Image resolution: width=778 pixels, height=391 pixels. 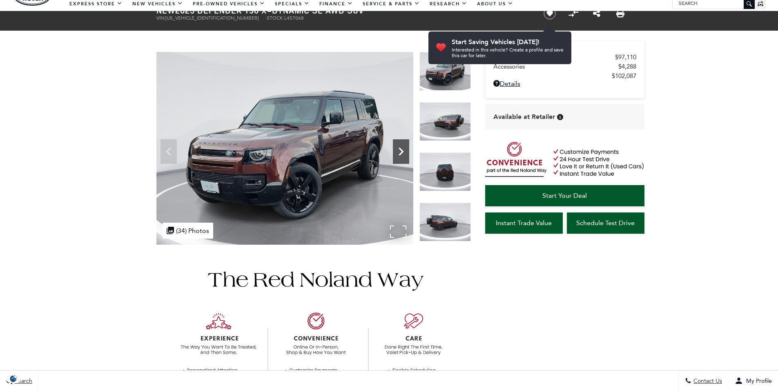 I want to click on span: Available at Retailer, so click(x=524, y=117).